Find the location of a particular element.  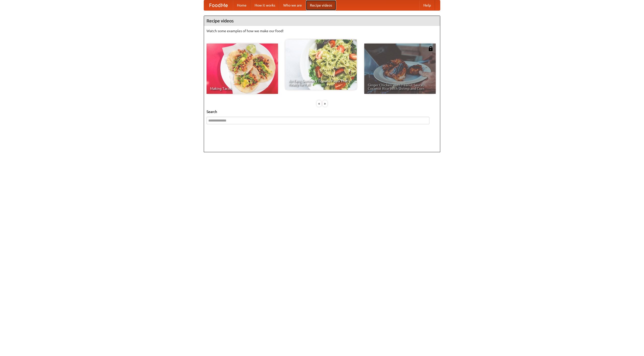

span: An Easy, Summery Tomato Pasta That's Ready for Fall is located at coordinates (321, 83).